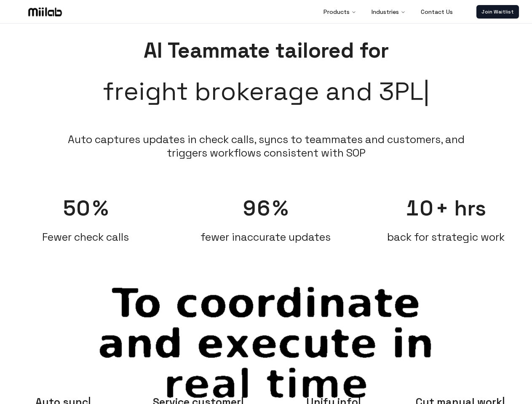  Describe the element at coordinates (388, 12) in the screenshot. I see `button: Industries` at that location.